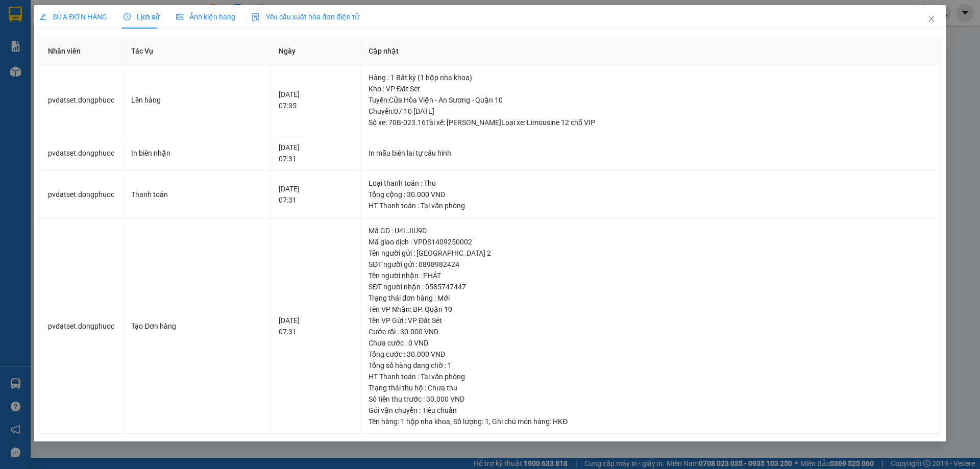  Describe the element at coordinates (650, 388) in the screenshot. I see `div: Trạng thái thu hộ : Chưa thu` at that location.